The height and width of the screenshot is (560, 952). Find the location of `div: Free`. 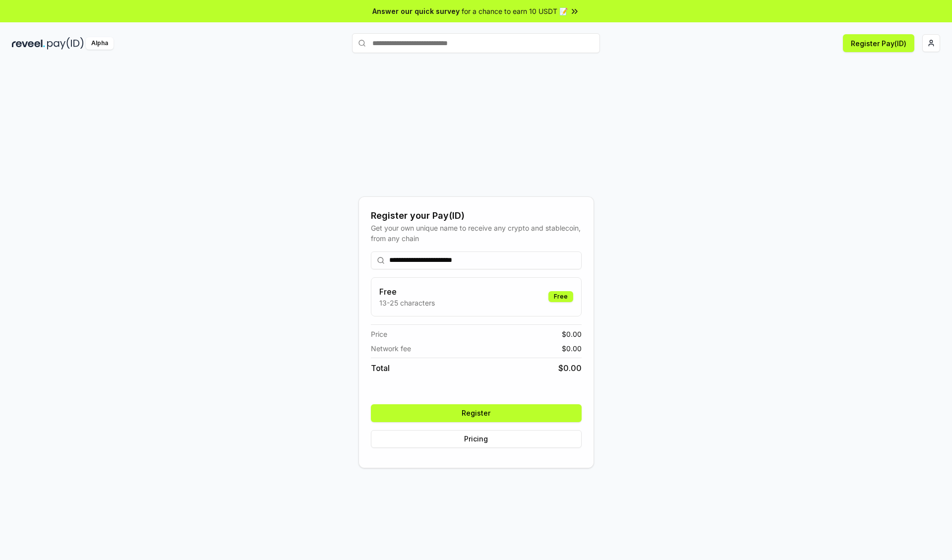

div: Free is located at coordinates (561, 296).